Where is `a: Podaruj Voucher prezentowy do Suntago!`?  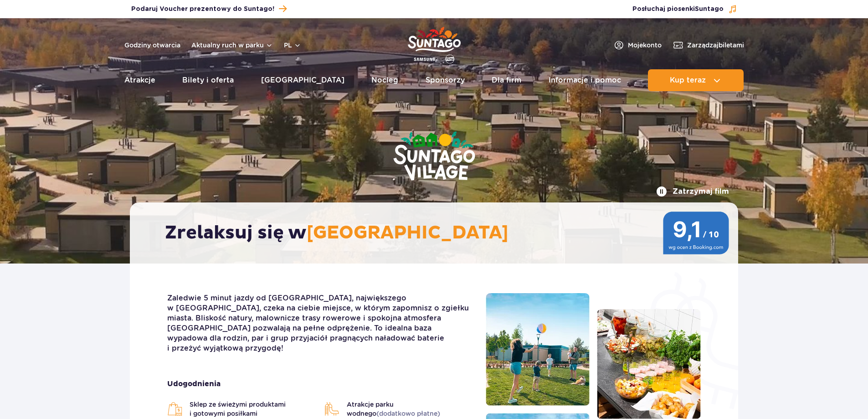
a: Podaruj Voucher prezentowy do Suntago! is located at coordinates (209, 9).